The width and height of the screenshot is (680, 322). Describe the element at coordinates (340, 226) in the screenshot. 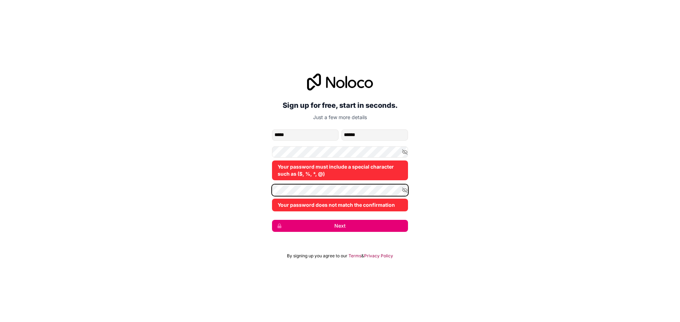

I see `button: Next` at that location.